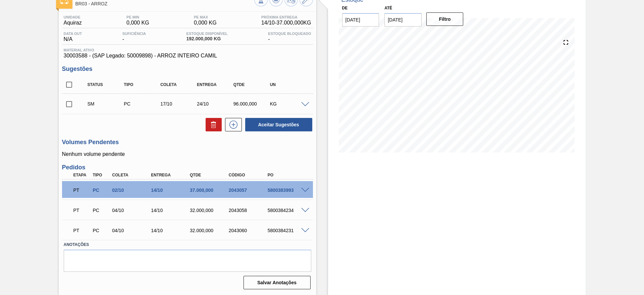 The width and height of the screenshot is (644, 295). I want to click on div: Status, so click(106, 84).